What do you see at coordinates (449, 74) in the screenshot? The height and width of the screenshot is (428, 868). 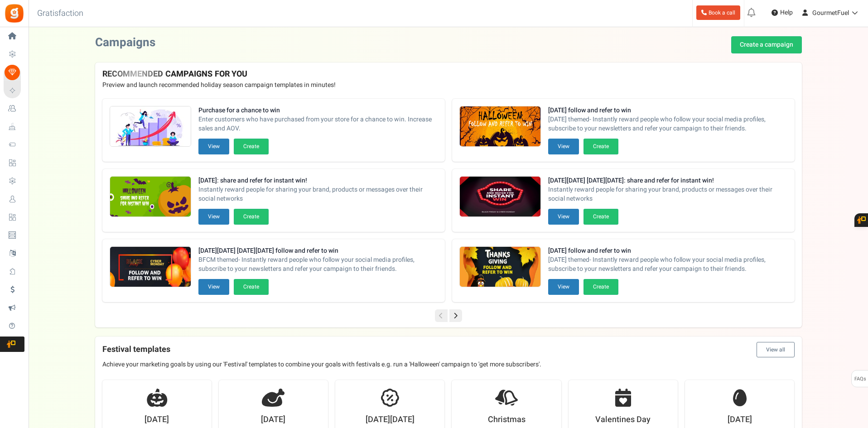 I see `h4: RECOMMENDED CAMPAIGNS FOR YOU` at bounding box center [449, 74].